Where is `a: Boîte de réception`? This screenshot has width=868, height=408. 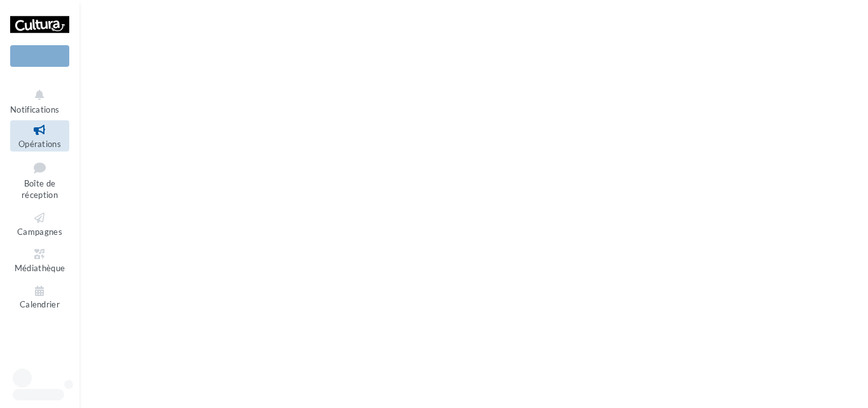 a: Boîte de réception is located at coordinates (39, 179).